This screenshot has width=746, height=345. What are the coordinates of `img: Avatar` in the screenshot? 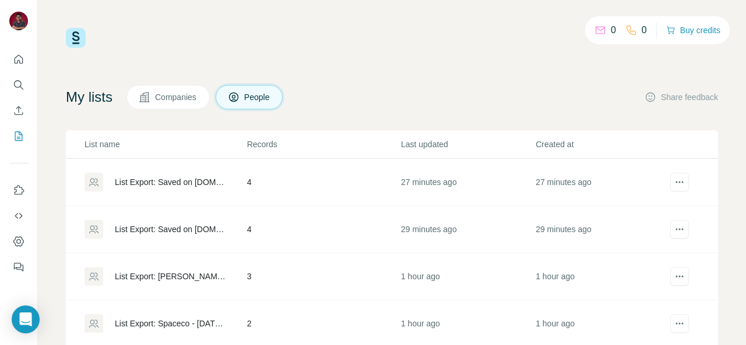 It's located at (19, 21).